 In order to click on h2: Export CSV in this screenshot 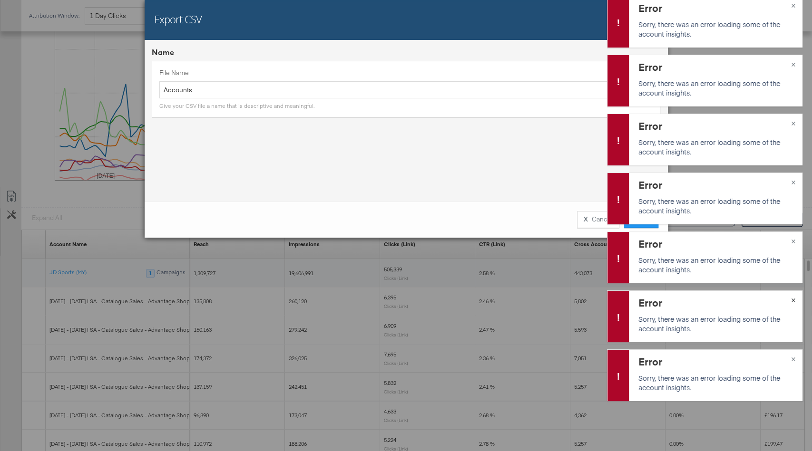, I will do `click(178, 19)`.